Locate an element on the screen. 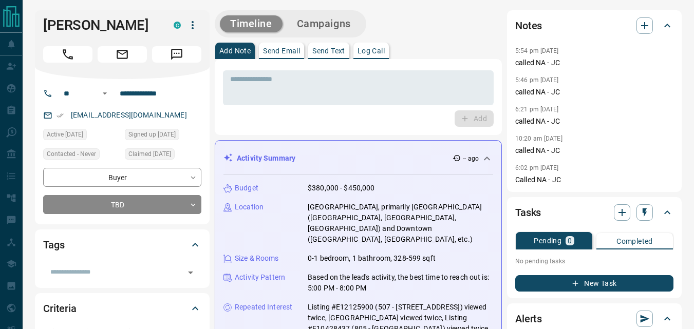 Image resolution: width=694 pixels, height=329 pixels. button: Campaigns is located at coordinates (324, 24).